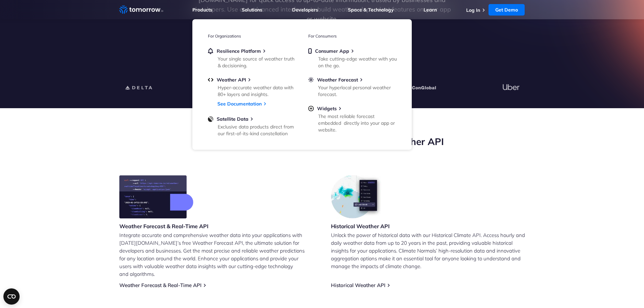 Image resolution: width=644 pixels, height=308 pixels. I want to click on span: Consumer App, so click(332, 51).